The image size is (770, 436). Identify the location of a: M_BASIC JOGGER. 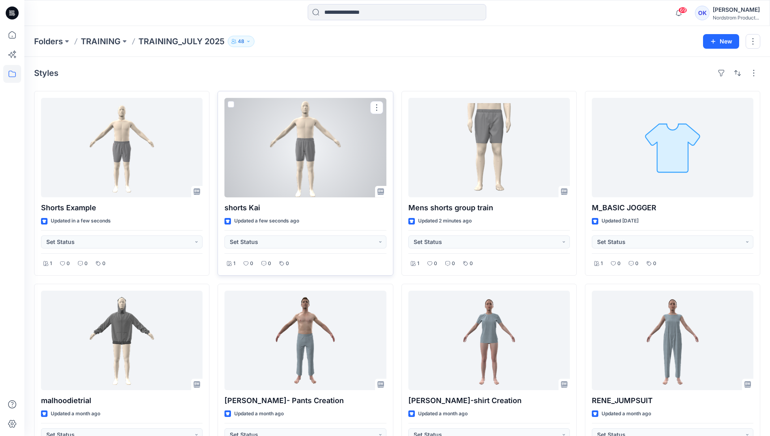
(672, 147).